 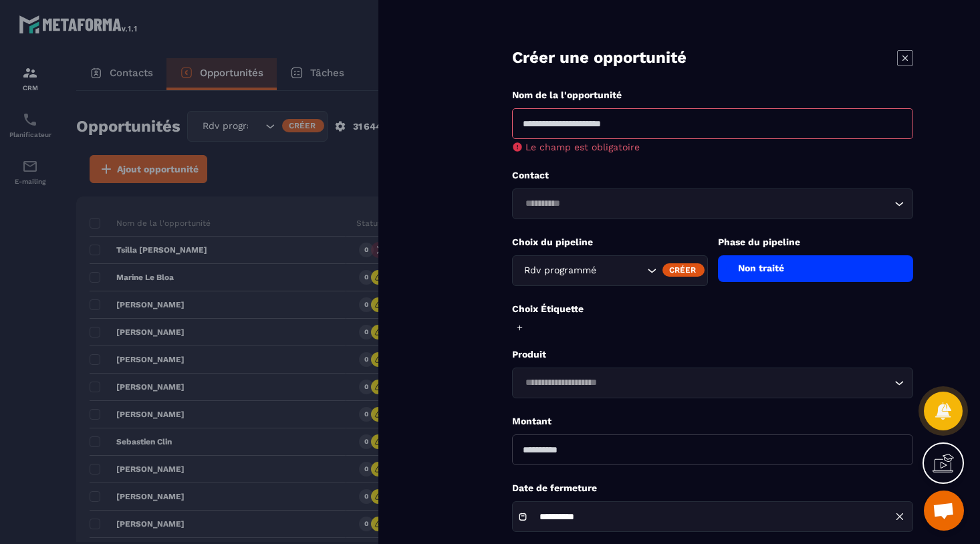 What do you see at coordinates (560, 271) in the screenshot?
I see `span: Rdv programmé` at bounding box center [560, 271].